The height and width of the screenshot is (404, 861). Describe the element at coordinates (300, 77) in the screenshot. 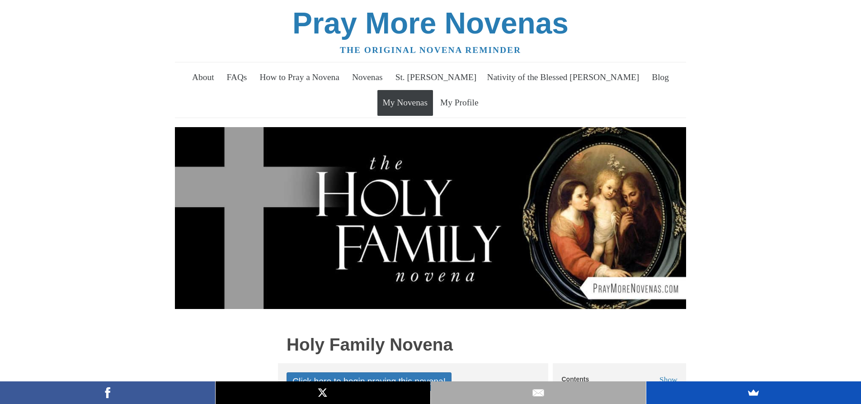

I see `a: How to Pray a Novena` at that location.